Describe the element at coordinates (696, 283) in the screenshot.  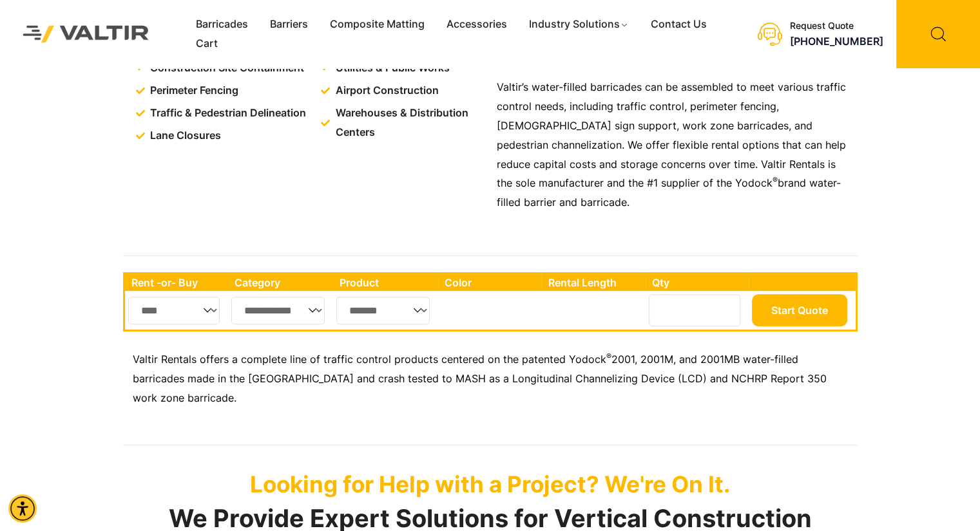
I see `th: Qty` at that location.